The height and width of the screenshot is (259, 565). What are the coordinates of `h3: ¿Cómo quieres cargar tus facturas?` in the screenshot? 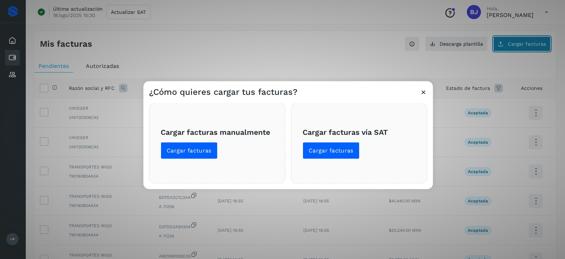 It's located at (223, 92).